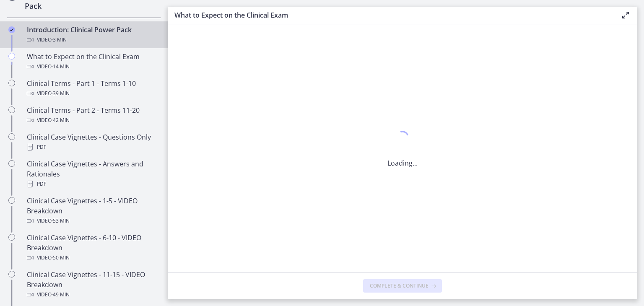 The height and width of the screenshot is (306, 644). Describe the element at coordinates (92, 284) in the screenshot. I see `div: Clinical Case Vignettes - 11-15 - VIDEO Breakdown` at that location.